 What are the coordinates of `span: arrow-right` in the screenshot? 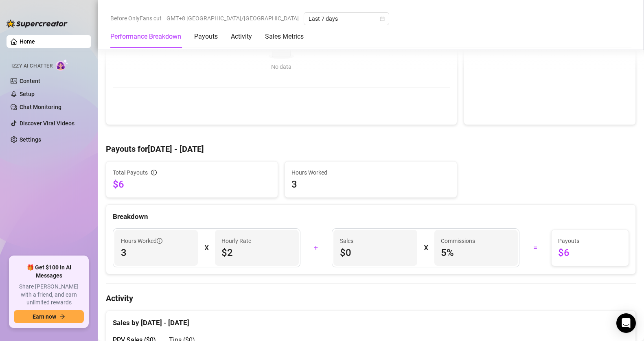 It's located at (62, 316).